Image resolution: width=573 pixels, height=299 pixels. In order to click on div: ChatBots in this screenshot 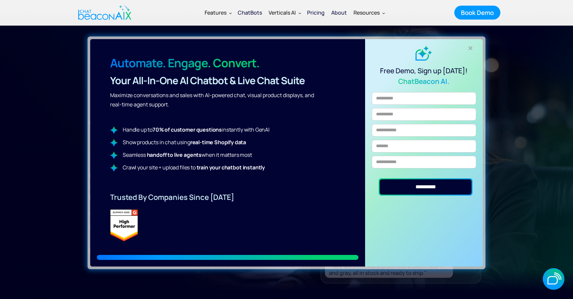, I will do `click(250, 13)`.